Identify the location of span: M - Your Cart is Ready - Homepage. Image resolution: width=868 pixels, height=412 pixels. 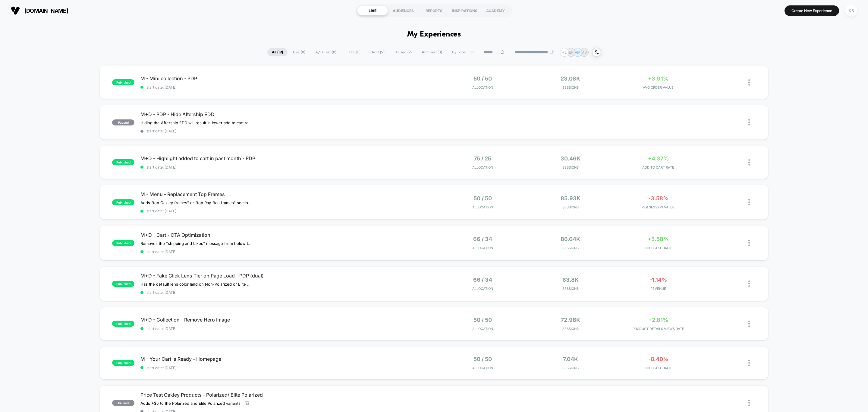
(287, 359).